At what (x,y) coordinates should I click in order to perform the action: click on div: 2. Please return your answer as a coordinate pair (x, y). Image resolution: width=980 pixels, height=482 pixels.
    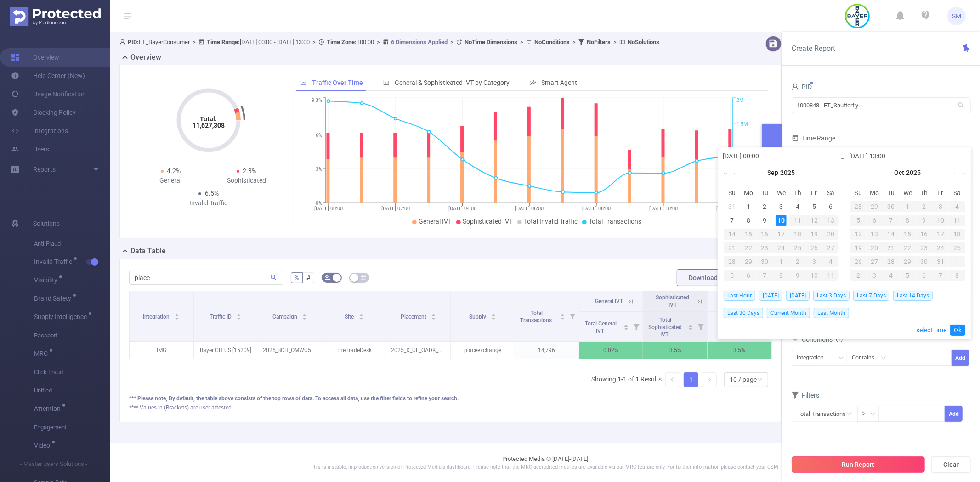
    Looking at the image, I should click on (858, 275).